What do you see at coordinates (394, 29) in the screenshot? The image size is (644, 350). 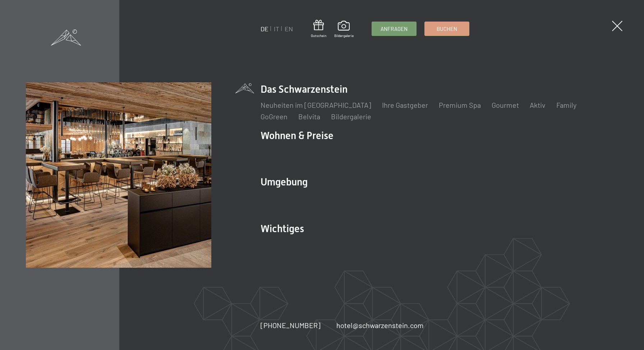 I see `a: Anfragen` at bounding box center [394, 29].